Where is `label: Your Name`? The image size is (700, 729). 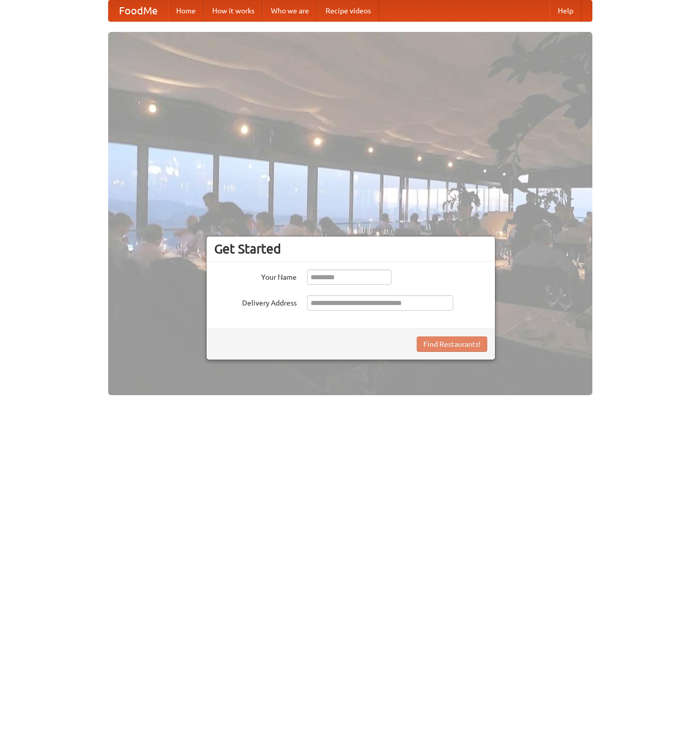
label: Your Name is located at coordinates (256, 275).